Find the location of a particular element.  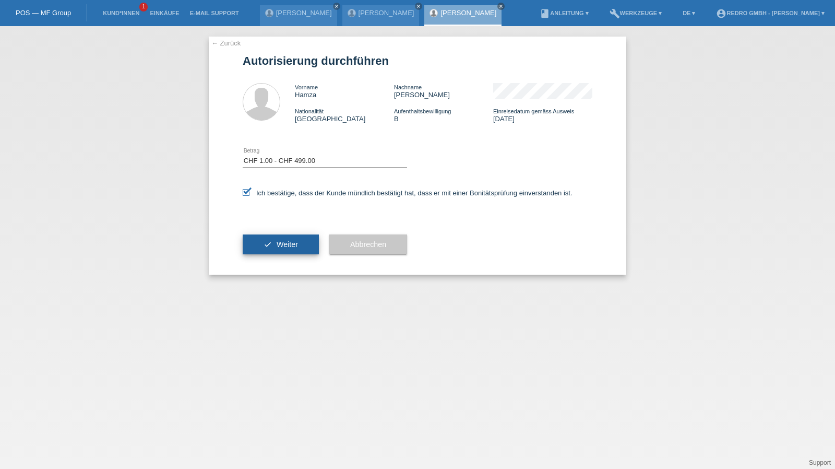

h1: Autorisierung durchführen is located at coordinates (417, 61).